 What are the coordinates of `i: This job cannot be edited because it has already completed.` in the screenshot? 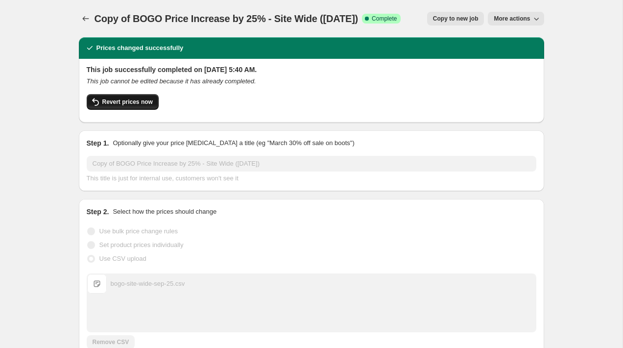 It's located at (172, 81).